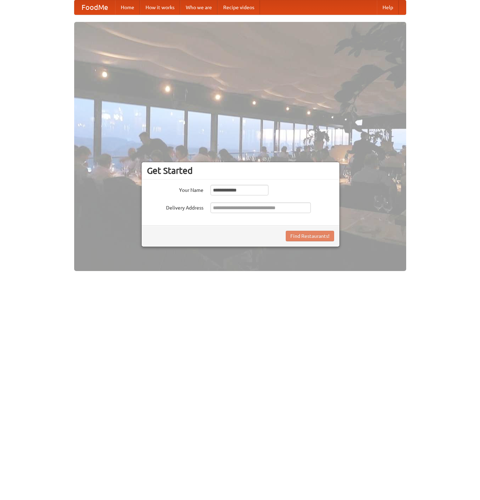 The width and height of the screenshot is (480, 500). I want to click on a: Home, so click(128, 7).